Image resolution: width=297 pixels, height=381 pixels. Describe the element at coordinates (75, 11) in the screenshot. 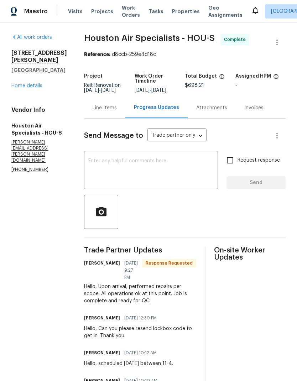

I see `span: Visits` at that location.